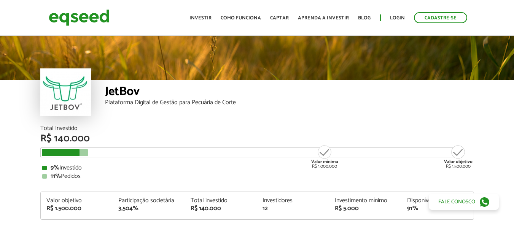  What do you see at coordinates (365, 209) in the screenshot?
I see `div: R$ 5.000` at bounding box center [365, 209].